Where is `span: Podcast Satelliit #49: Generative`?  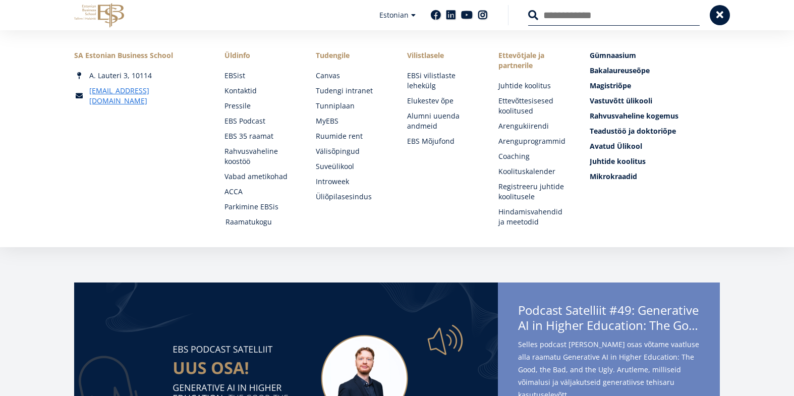 span: Podcast Satelliit #49: Generative is located at coordinates (609, 319).